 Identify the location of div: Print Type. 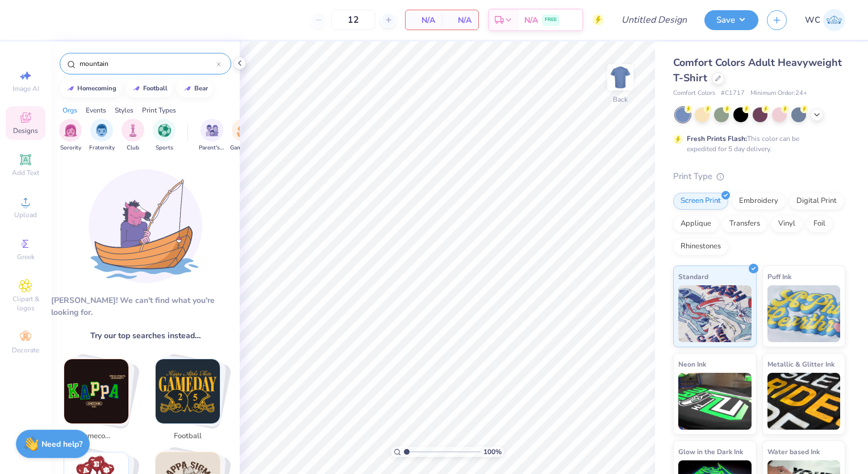
(759, 176).